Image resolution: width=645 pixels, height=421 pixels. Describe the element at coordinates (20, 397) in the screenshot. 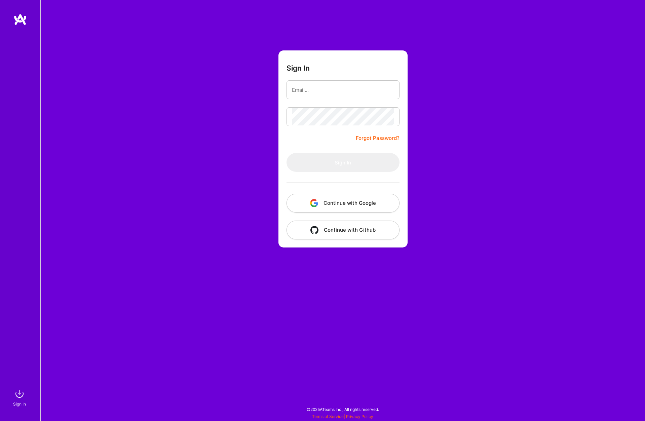

I see `a: sign inSign In` at that location.